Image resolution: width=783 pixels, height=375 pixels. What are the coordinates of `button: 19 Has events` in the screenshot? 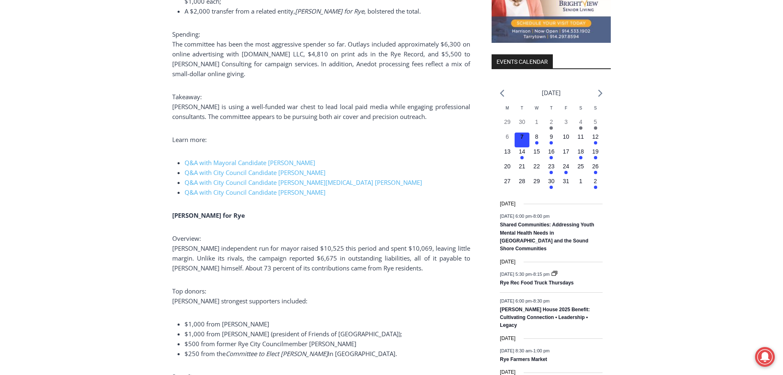 It's located at (596, 155).